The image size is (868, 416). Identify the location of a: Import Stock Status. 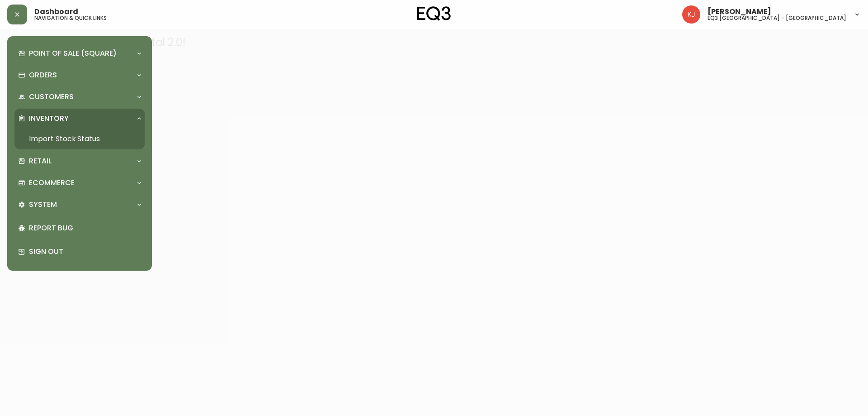
(80, 139).